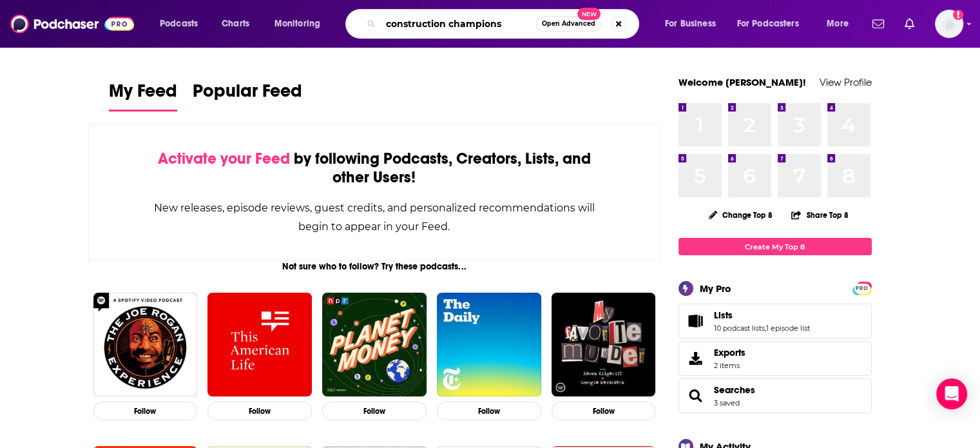 The height and width of the screenshot is (448, 980). Describe the element at coordinates (775, 358) in the screenshot. I see `a: Exports` at that location.